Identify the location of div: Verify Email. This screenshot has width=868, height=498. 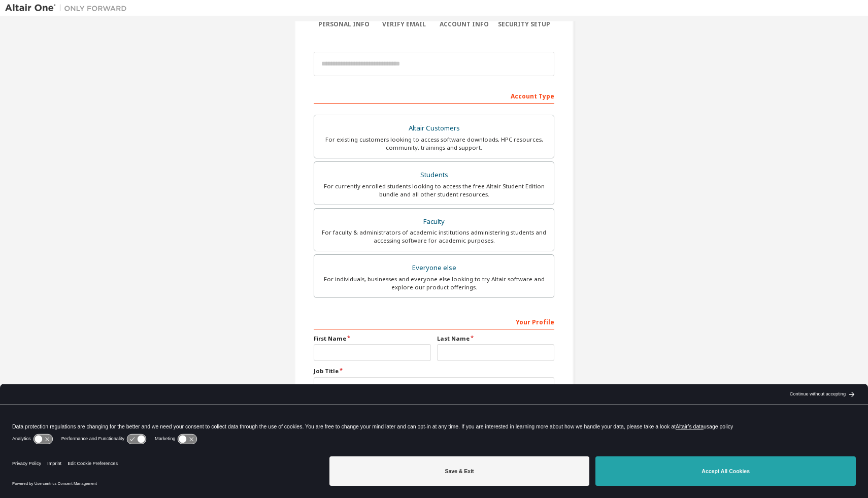
(404, 24).